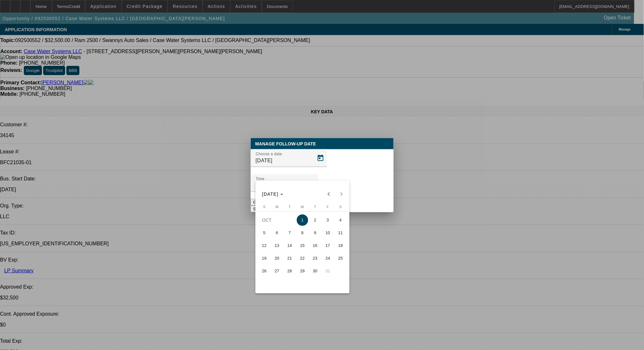 The height and width of the screenshot is (350, 644). What do you see at coordinates (341, 258) in the screenshot?
I see `span: 25` at bounding box center [341, 258].